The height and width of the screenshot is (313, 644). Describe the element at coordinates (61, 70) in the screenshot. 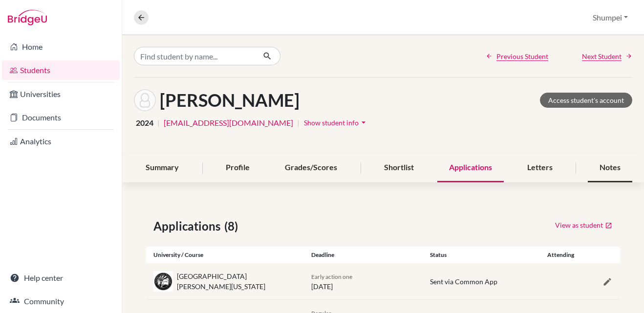

I see `a: Students` at that location.